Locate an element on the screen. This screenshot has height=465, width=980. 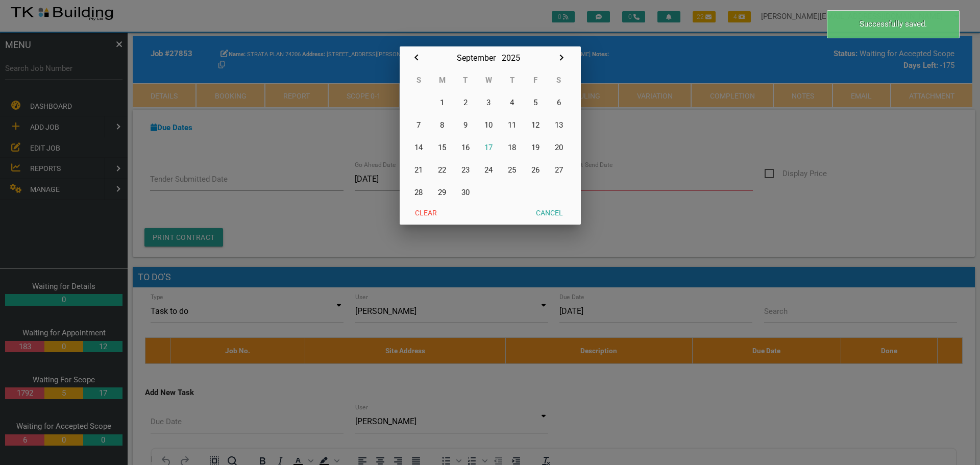
button: 27 is located at coordinates (559, 170).